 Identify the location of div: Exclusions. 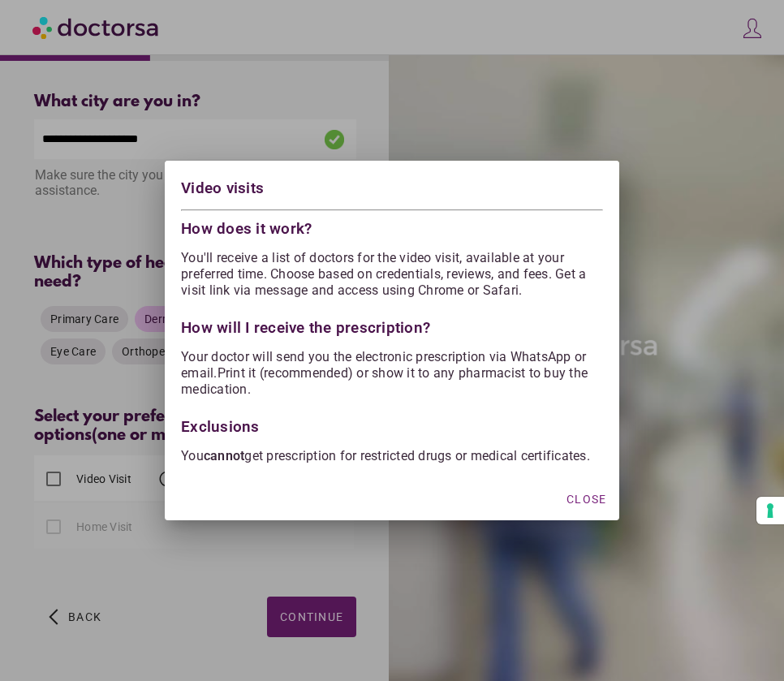
(392, 423).